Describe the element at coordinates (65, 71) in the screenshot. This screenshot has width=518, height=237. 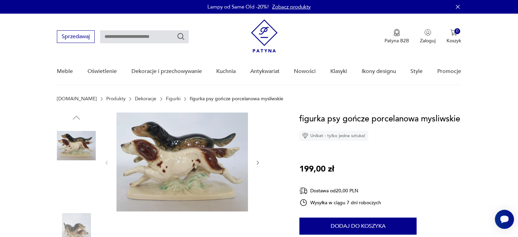
I see `a: Meble` at that location.